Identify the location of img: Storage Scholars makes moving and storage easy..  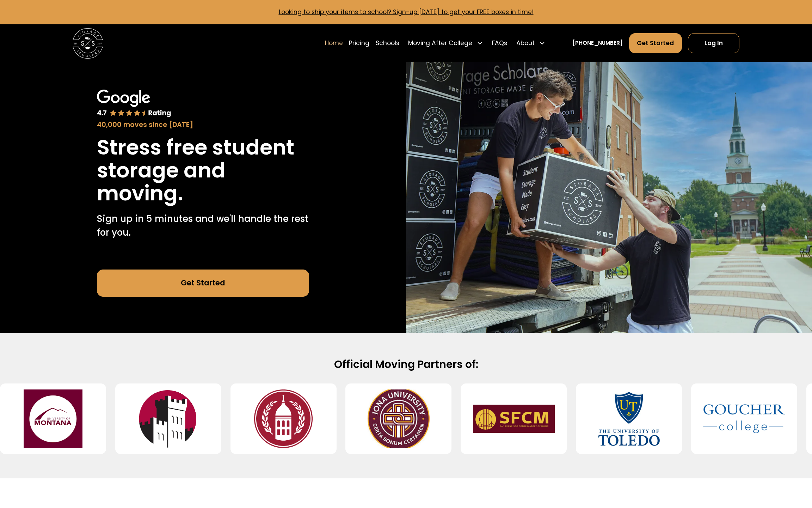
(609, 198).